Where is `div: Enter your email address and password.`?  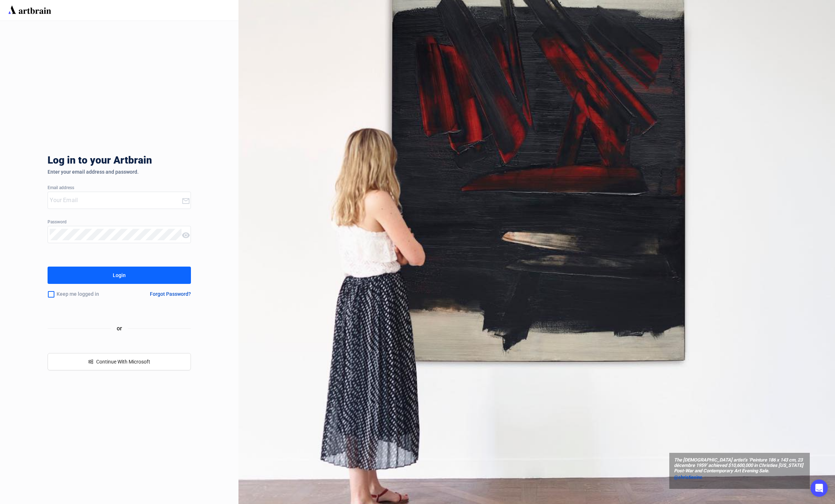
div: Enter your email address and password. is located at coordinates (119, 172).